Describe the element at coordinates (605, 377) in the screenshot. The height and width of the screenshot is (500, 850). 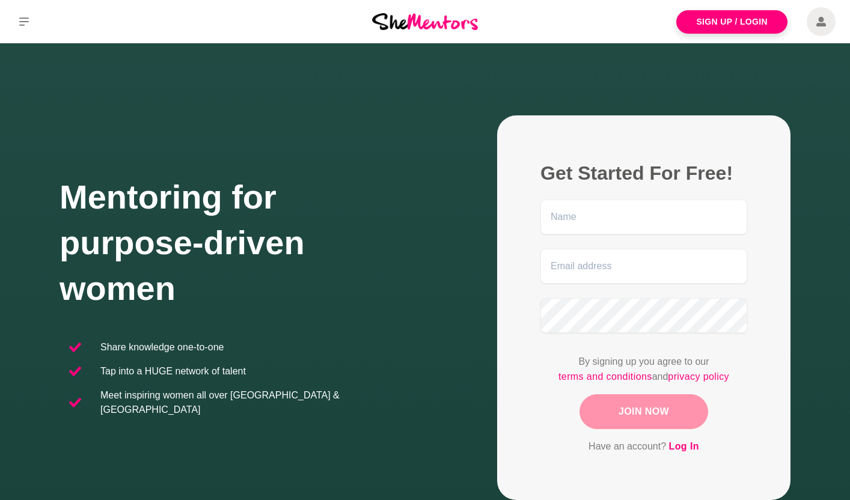
I see `a: terms and conditions` at that location.